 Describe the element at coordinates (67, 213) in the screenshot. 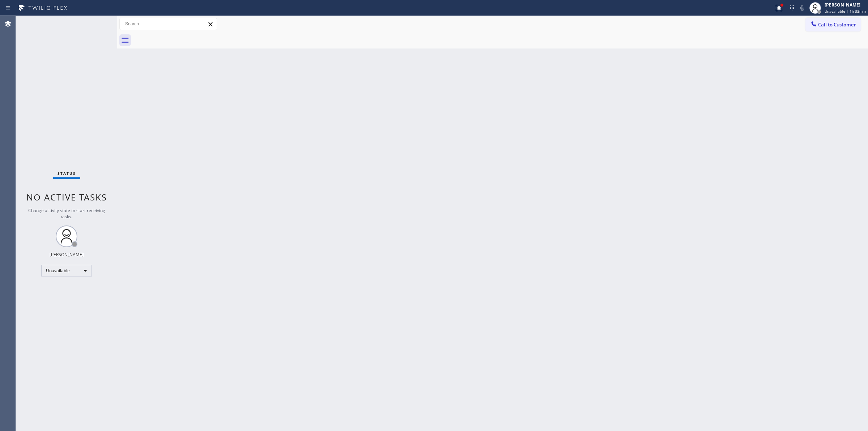

I see `span: Change activity state to start receiving tasks.` at that location.